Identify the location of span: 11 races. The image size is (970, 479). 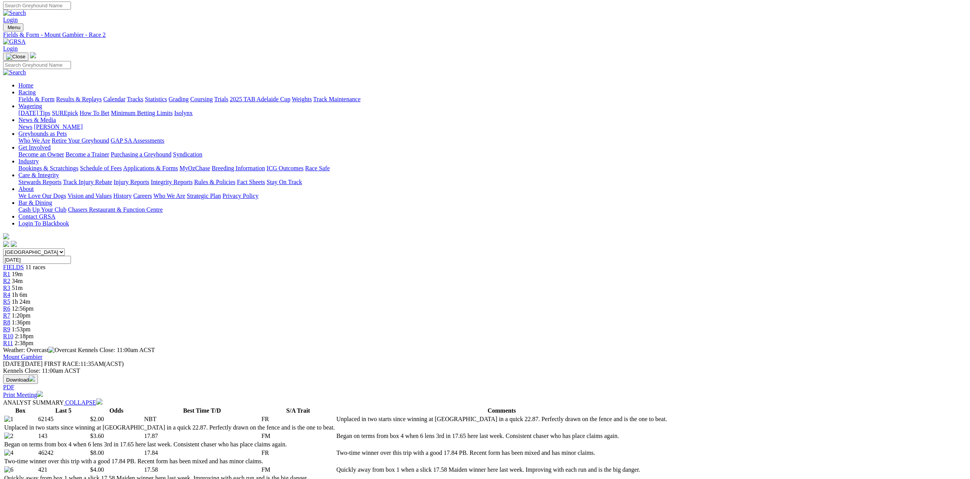
(35, 267).